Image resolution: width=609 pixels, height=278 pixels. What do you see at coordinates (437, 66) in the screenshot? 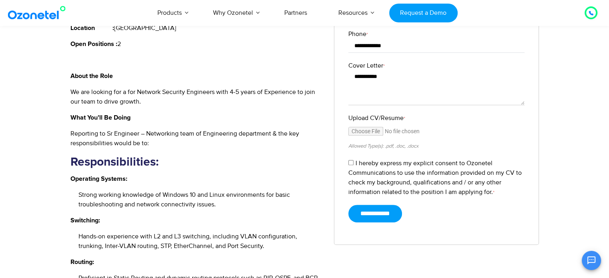
I see `label: Cover Letter` at bounding box center [437, 66].